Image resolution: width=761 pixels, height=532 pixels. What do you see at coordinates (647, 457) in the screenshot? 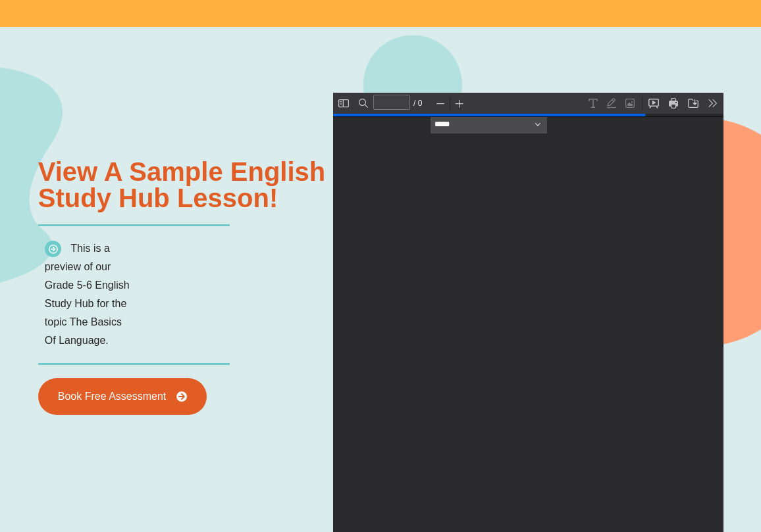
I see `div: チャットウィジェット` at bounding box center [647, 457].